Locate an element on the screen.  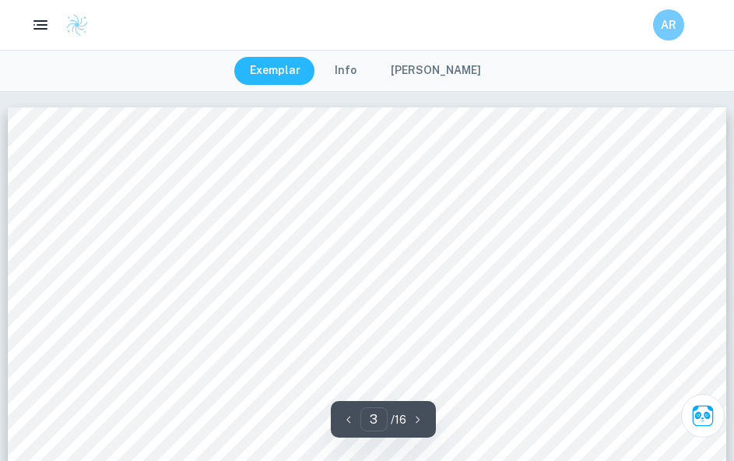
h6: AR is located at coordinates (668, 25).